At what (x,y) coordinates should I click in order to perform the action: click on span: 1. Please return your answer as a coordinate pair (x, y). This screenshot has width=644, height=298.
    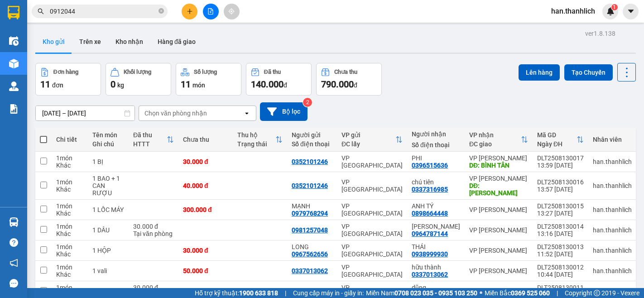
    Looking at the image, I should click on (614, 7).